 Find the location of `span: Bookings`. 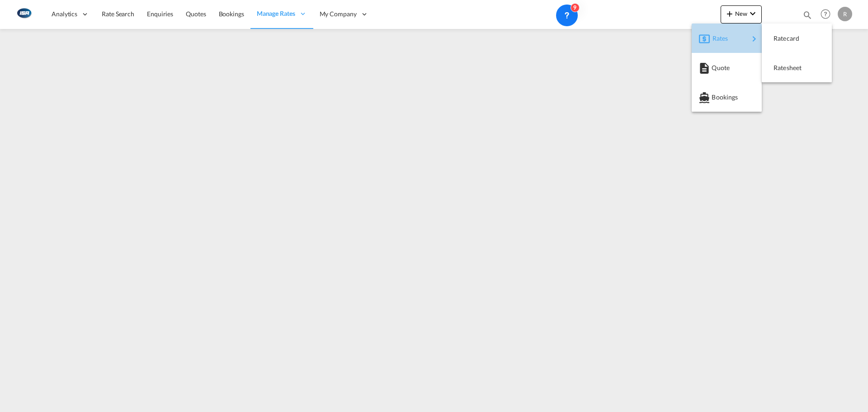

span: Bookings is located at coordinates (717, 97).